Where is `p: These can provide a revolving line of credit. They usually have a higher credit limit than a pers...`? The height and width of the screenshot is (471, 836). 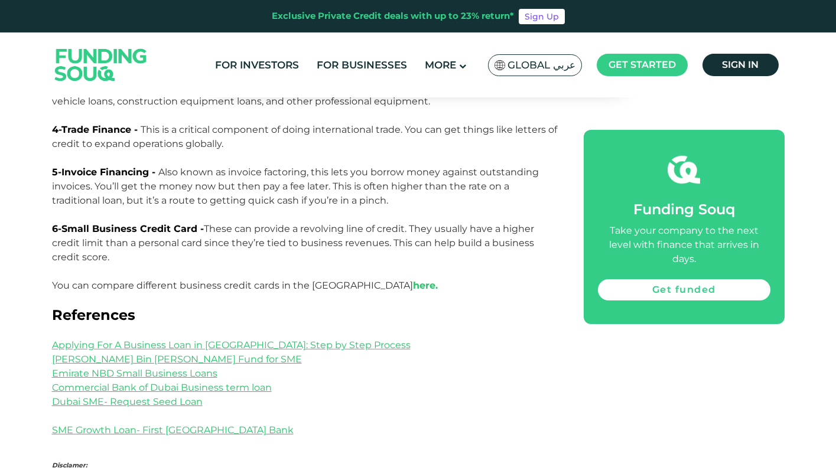 p: These can provide a revolving line of credit. They usually have a higher credit limit than a pers... is located at coordinates (304, 250).